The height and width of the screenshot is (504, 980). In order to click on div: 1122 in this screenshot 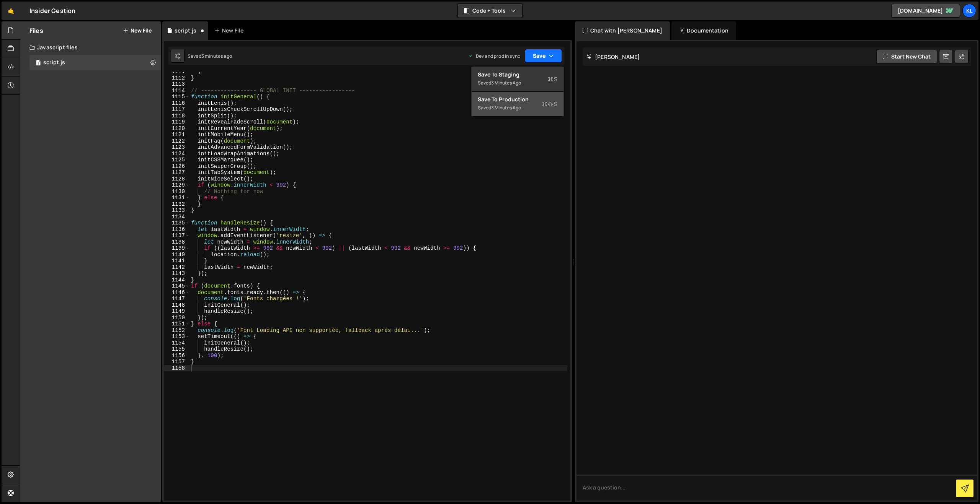, I will do `click(177, 141)`.